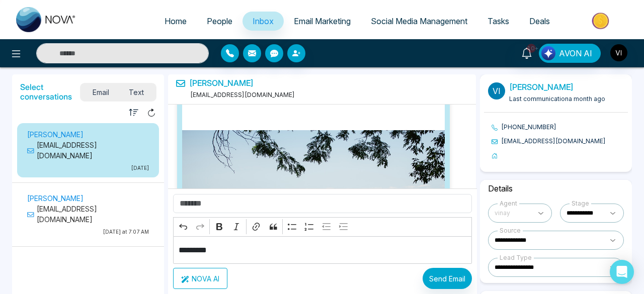  Describe the element at coordinates (580, 204) in the screenshot. I see `div: Stage` at that location.